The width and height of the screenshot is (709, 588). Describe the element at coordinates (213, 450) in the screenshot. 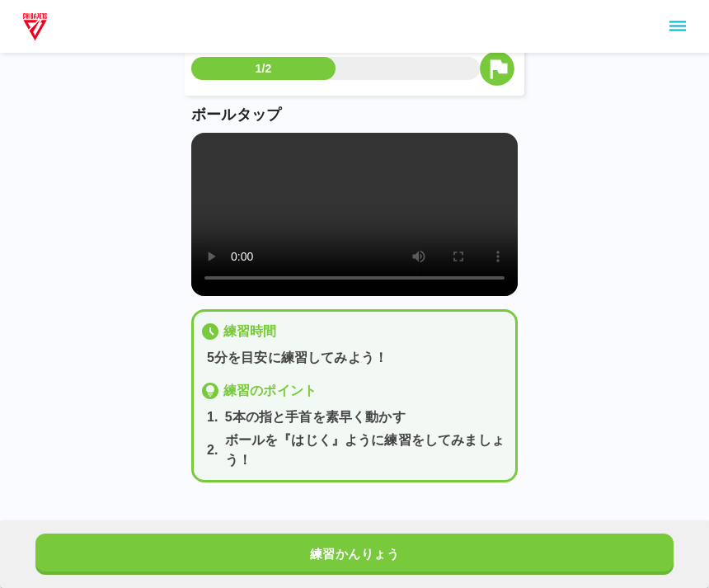

I see `p: 2 .` at that location.